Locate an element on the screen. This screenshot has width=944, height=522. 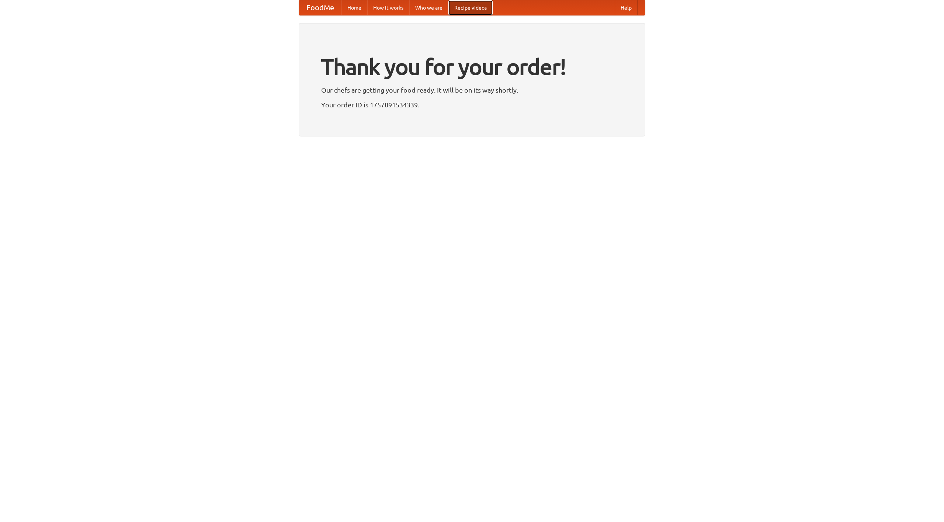
a: Who we are is located at coordinates (429, 8).